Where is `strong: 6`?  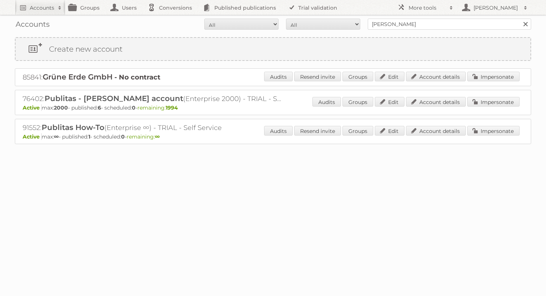
strong: 6 is located at coordinates (99, 108).